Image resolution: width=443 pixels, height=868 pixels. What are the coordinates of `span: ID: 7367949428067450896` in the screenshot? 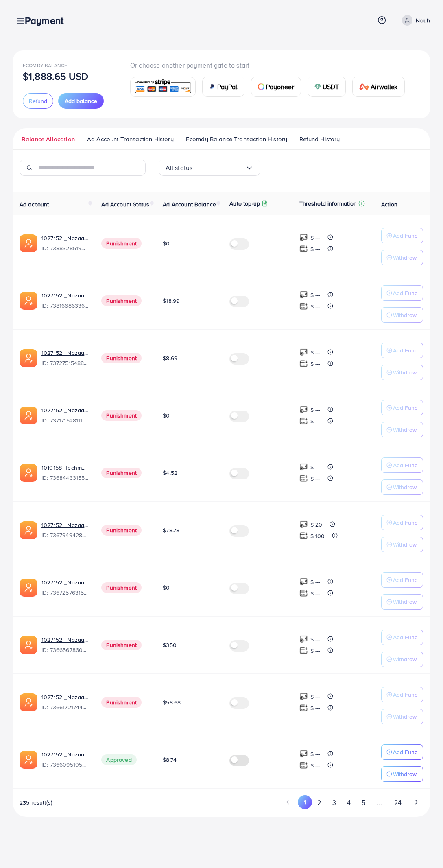 It's located at (65, 535).